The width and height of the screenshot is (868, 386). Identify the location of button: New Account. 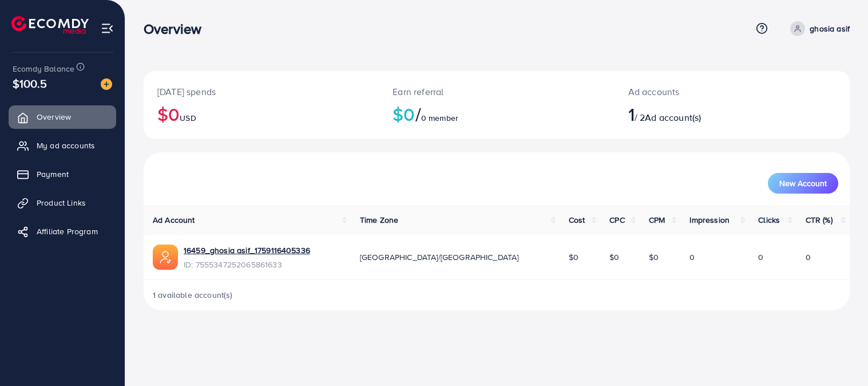
(803, 183).